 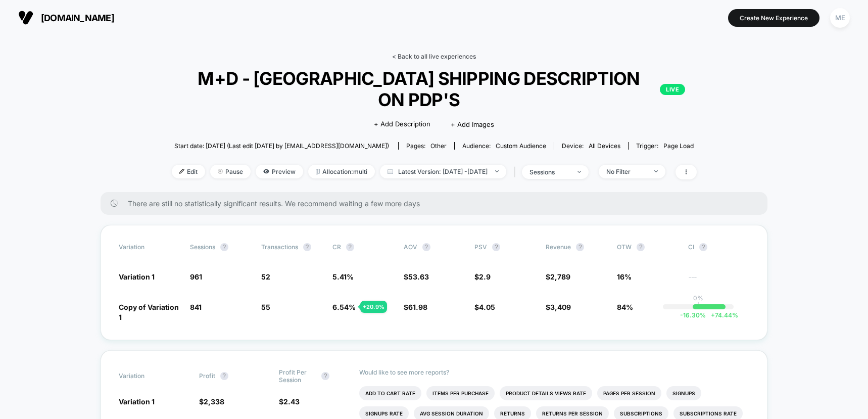 I want to click on p: LIVE, so click(x=672, y=89).